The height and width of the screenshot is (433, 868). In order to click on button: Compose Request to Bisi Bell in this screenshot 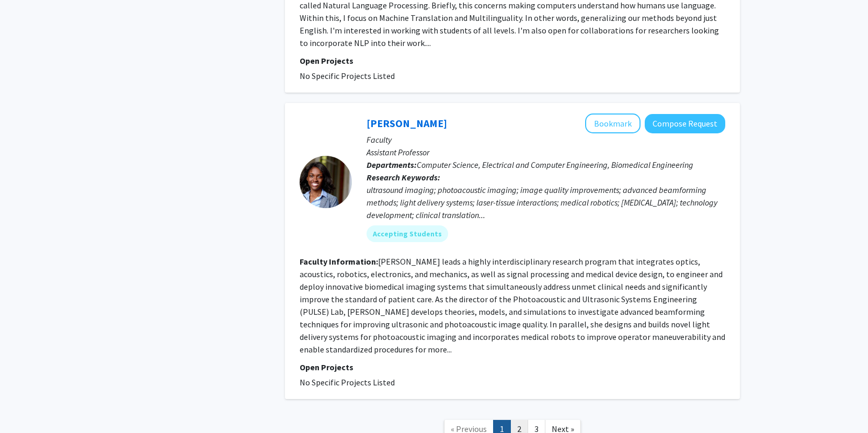, I will do `click(685, 124)`.